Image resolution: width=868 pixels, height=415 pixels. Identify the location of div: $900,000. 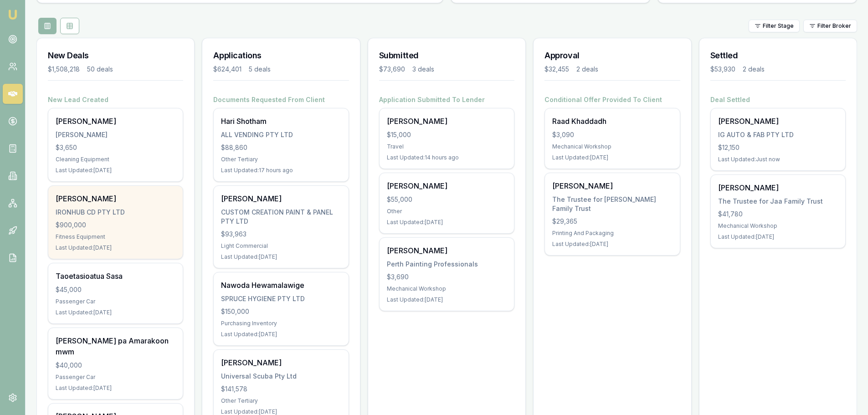
(115, 225).